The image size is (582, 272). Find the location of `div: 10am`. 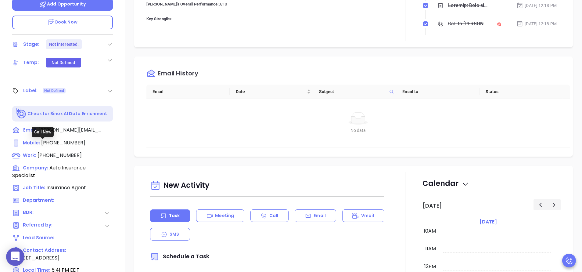

div: 10am is located at coordinates (430, 231).